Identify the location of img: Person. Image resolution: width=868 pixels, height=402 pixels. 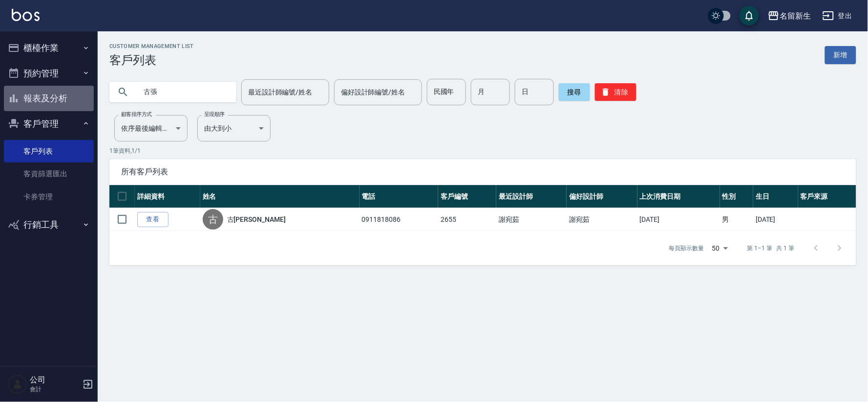
(18, 384).